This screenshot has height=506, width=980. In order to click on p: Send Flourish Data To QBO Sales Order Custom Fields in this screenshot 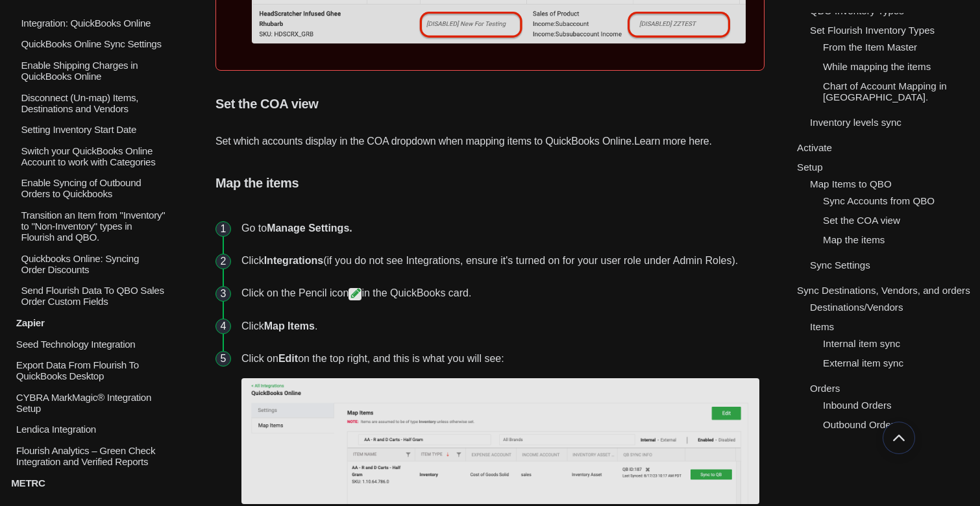, I will do `click(93, 296)`.